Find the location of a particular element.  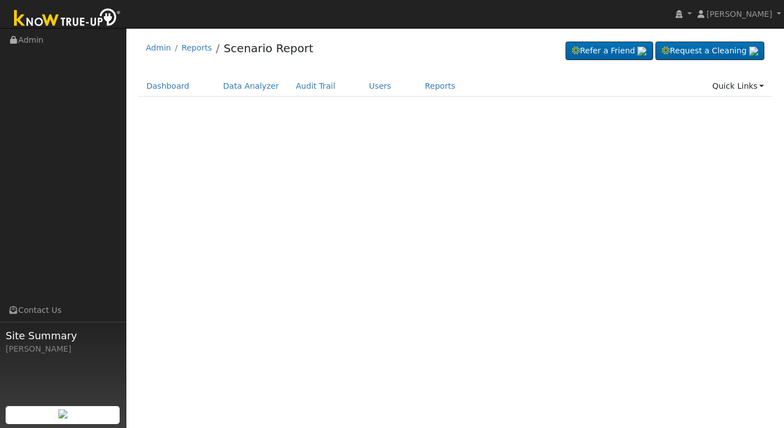

a: Dashboard is located at coordinates (168, 86).